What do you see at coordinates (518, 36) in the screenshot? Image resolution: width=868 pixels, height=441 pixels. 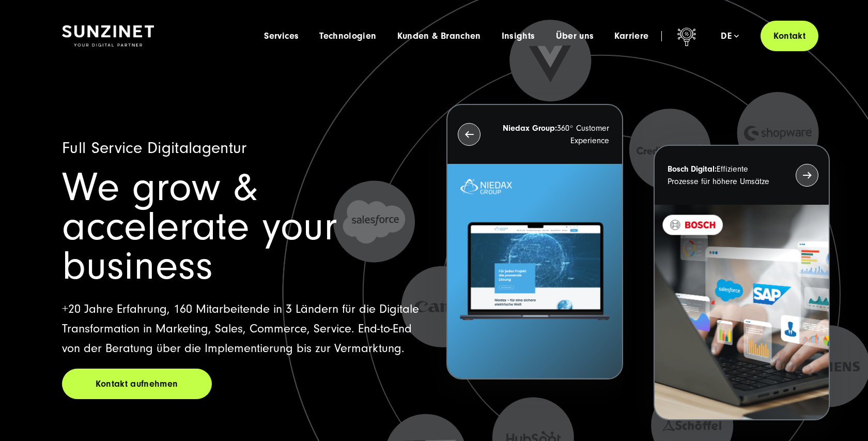 I see `span: Insights` at bounding box center [518, 36].